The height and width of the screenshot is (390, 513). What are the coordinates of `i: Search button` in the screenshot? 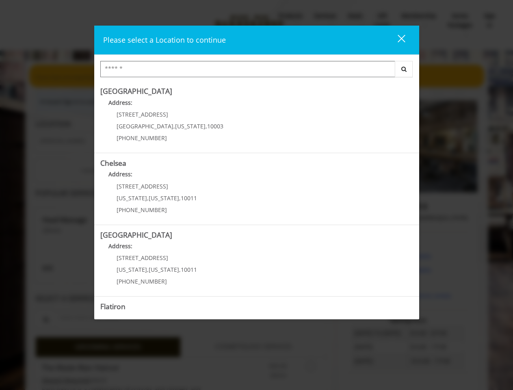 It's located at (403, 69).